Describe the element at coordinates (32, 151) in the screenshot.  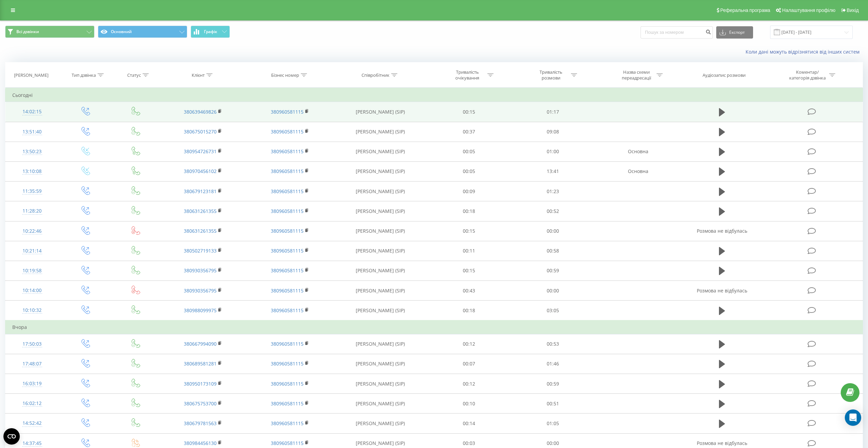
I see `div: 13:50:23` at that location.